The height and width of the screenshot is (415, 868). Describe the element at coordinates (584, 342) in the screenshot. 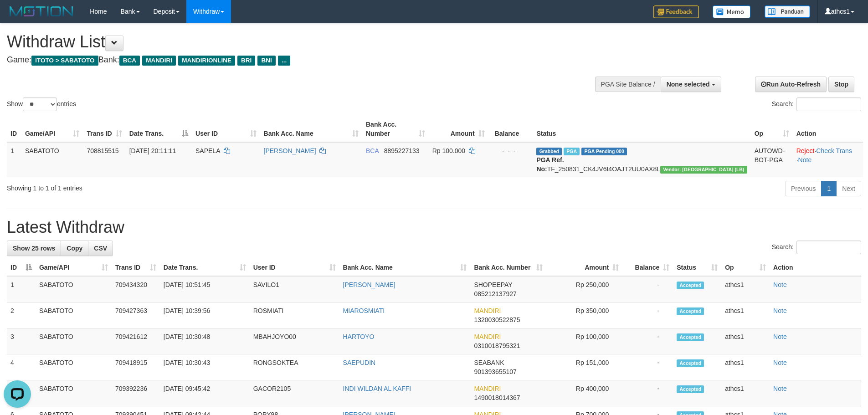

I see `td: Rp 100,000` at that location.